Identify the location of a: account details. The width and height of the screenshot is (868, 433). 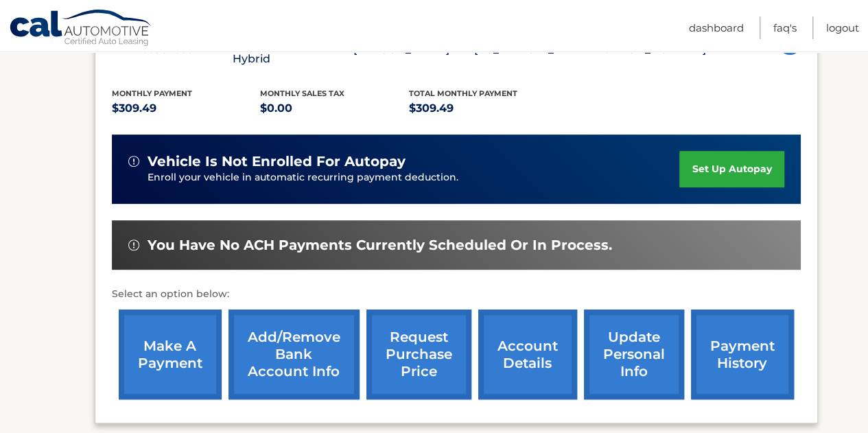
(528, 354).